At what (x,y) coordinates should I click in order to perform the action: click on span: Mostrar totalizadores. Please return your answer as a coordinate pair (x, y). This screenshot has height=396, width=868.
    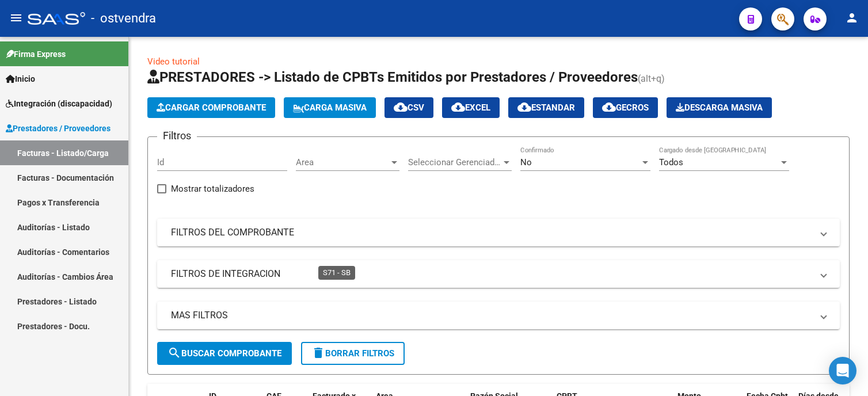
    Looking at the image, I should click on (212, 189).